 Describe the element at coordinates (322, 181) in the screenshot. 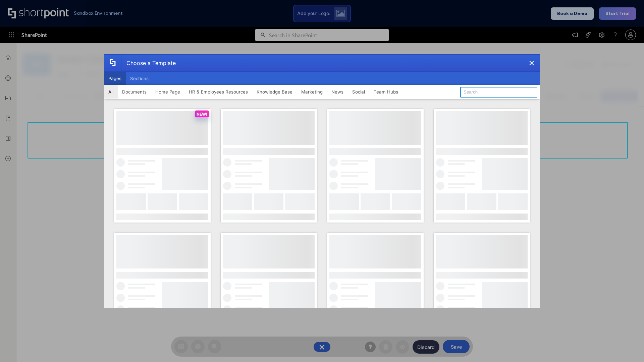

I see `div: template selector` at that location.